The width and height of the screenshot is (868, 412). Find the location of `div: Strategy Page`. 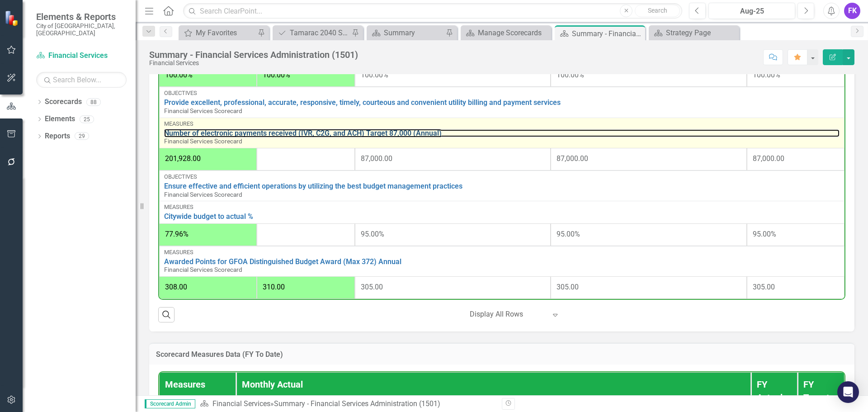

div: Strategy Page is located at coordinates (701, 32).